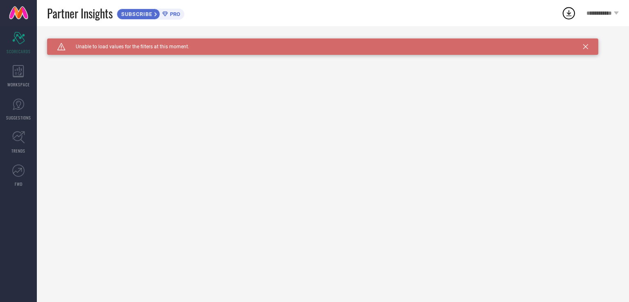  I want to click on span: SUBSCRIBE, so click(136, 14).